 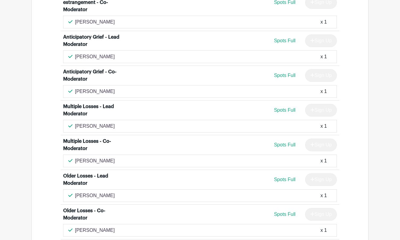 I want to click on div: Multiple Losses - Co-Moderator, so click(x=94, y=145).